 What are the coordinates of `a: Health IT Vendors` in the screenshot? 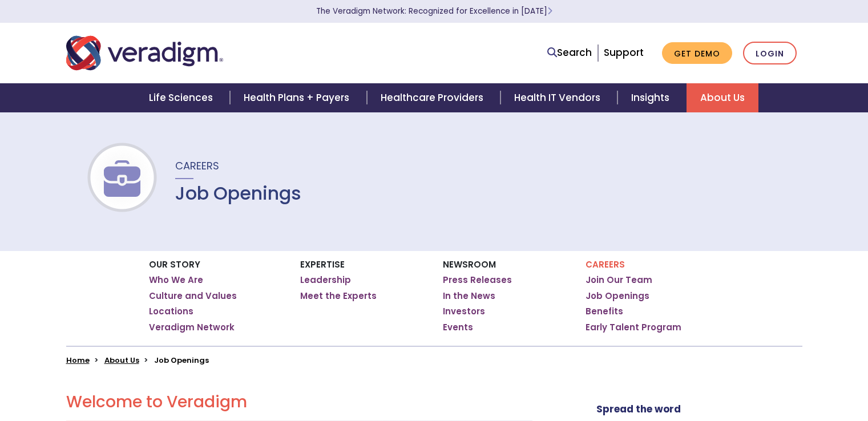 It's located at (559, 97).